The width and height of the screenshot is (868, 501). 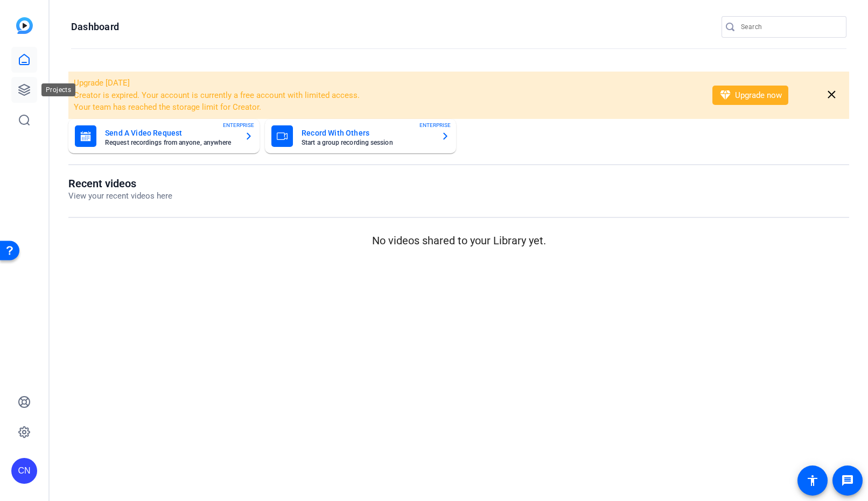 I want to click on p: View your recent videos here, so click(x=120, y=196).